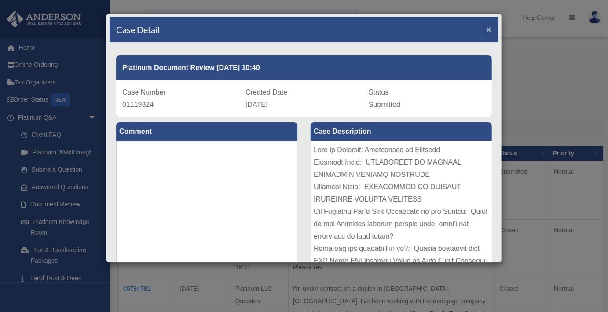 This screenshot has width=608, height=312. What do you see at coordinates (138, 29) in the screenshot?
I see `h4: Case Detail` at bounding box center [138, 29].